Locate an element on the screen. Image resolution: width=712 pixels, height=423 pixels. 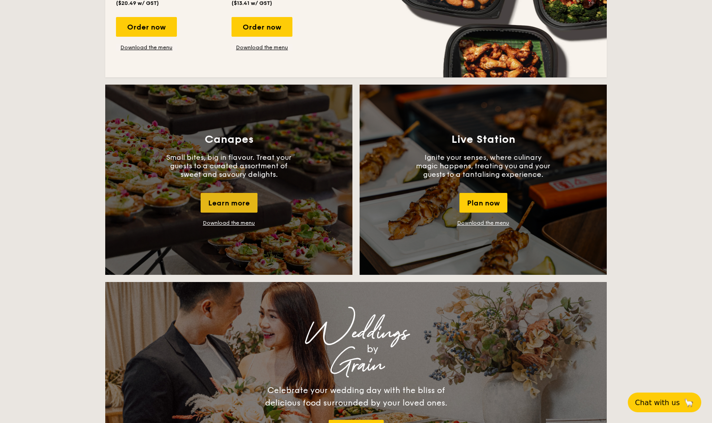
p: Small bites, big in flavour. Treat your guests to a curated assortment of sweet and savoury delig... is located at coordinates (229, 166).